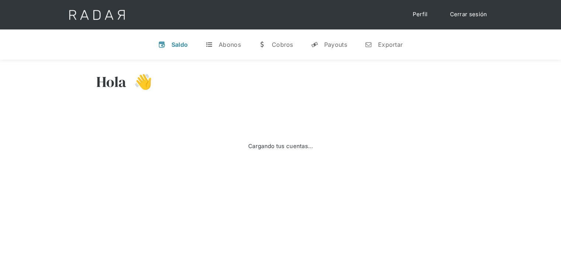 The height and width of the screenshot is (256, 561). What do you see at coordinates (111, 82) in the screenshot?
I see `h3: Hola` at bounding box center [111, 82].